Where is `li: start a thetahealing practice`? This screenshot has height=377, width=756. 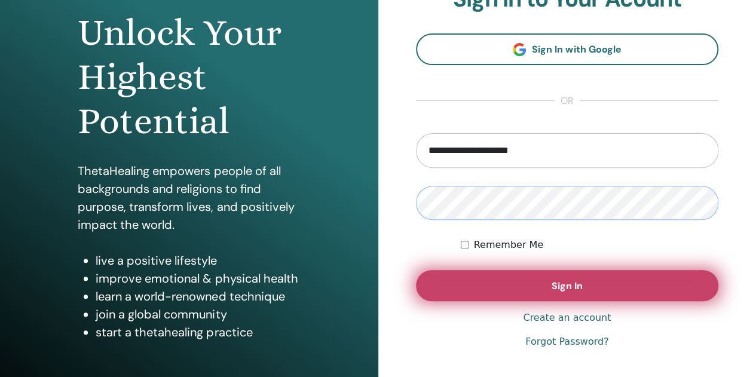 li: start a thetahealing practice is located at coordinates (198, 332).